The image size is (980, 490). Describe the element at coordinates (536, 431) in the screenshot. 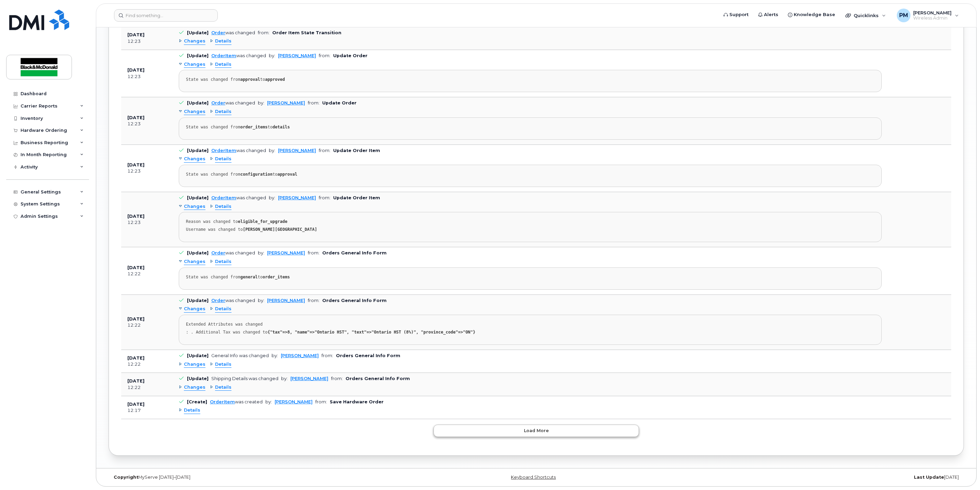

I see `button: Load more` at that location.